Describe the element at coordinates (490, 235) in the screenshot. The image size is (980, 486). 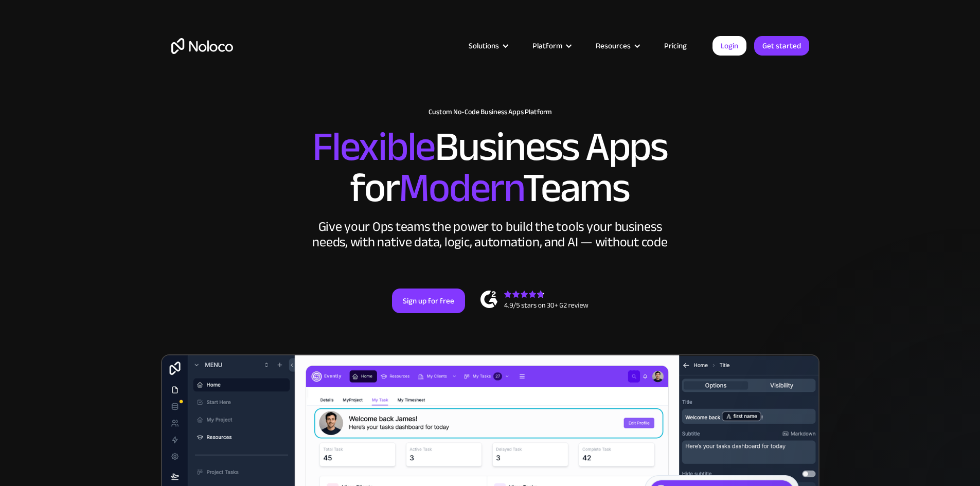
I see `div: Give your Ops teams the power to build the tools your business needs, with native data, logic, au...` at that location.